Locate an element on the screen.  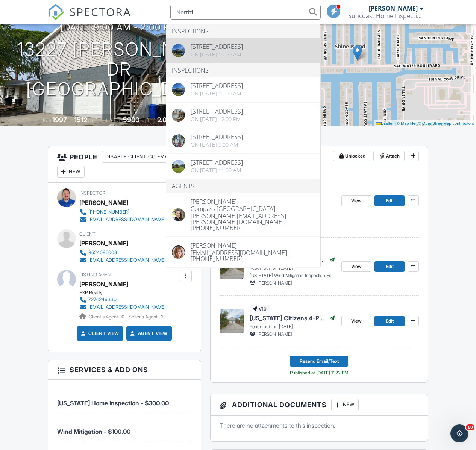
span: Client's Agent - is located at coordinates (107, 316).